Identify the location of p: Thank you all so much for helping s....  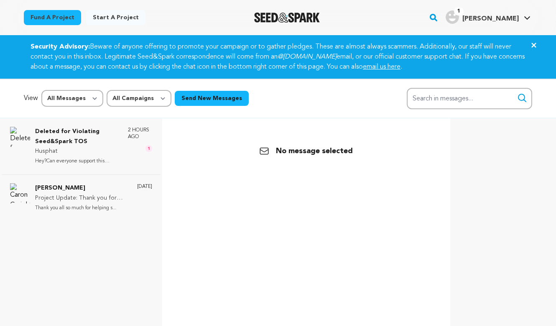
(82, 208).